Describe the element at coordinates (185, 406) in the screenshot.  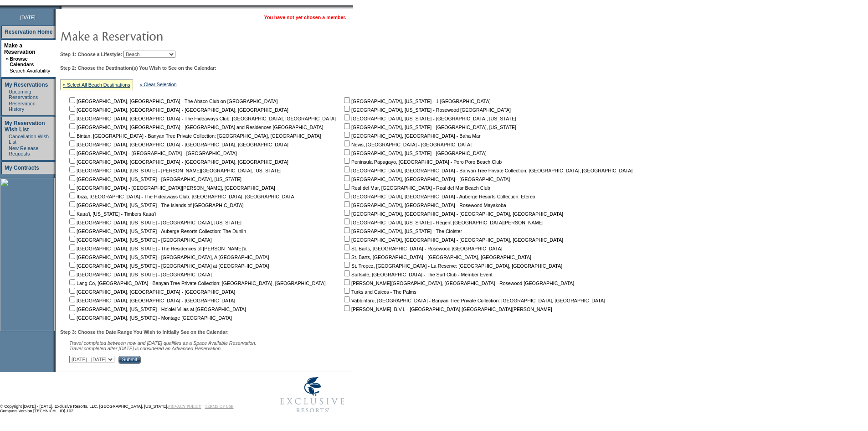
I see `a: PRIVACY POLICY` at that location.